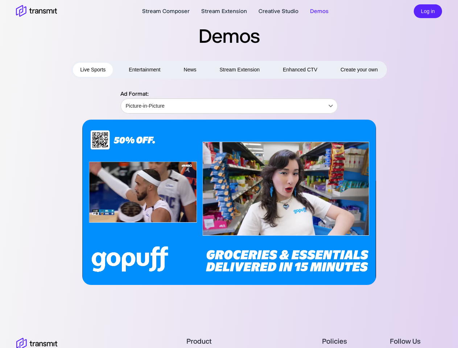 The height and width of the screenshot is (348, 458). Describe the element at coordinates (190, 70) in the screenshot. I see `button: News` at that location.